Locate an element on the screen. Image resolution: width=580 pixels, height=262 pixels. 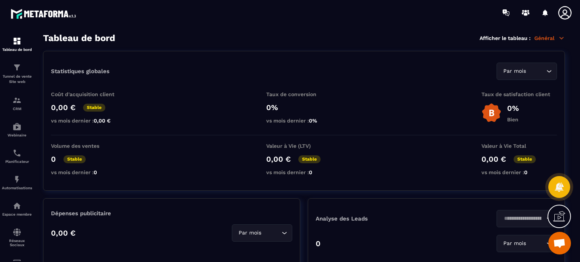
p: Coût d'acquisition client is located at coordinates (89, 94).